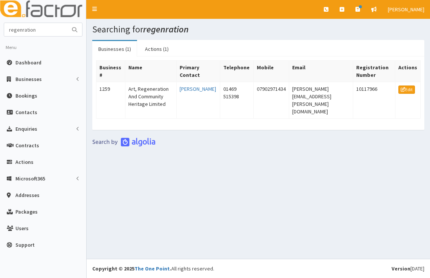  I want to click on th: Business #, so click(111, 71).